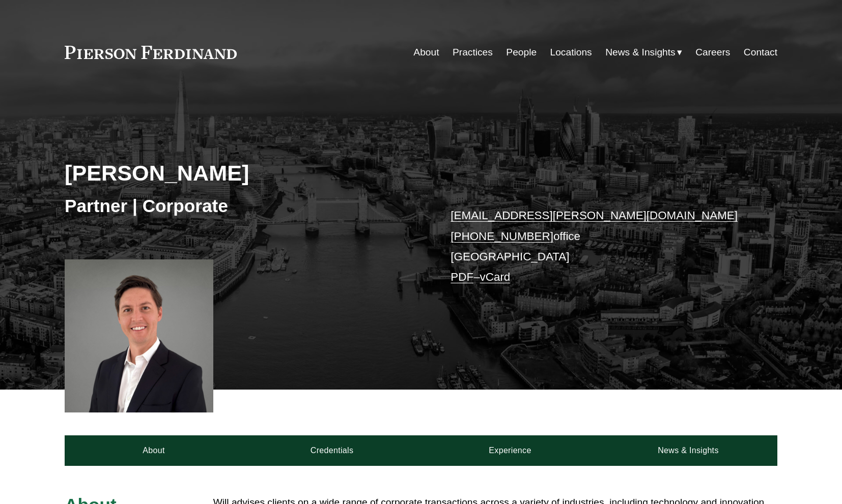 Image resolution: width=842 pixels, height=504 pixels. I want to click on a: Contact, so click(761, 52).